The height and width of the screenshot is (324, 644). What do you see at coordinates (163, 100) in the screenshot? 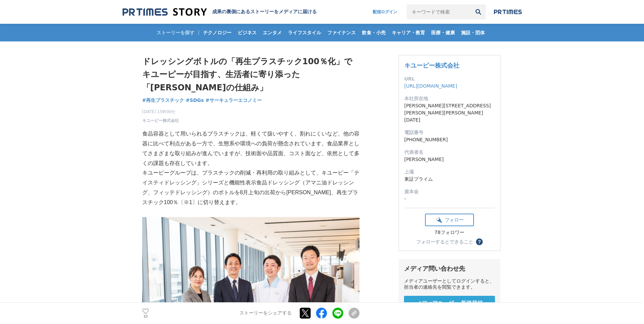
I see `span: #再生プラスチック` at bounding box center [163, 100].